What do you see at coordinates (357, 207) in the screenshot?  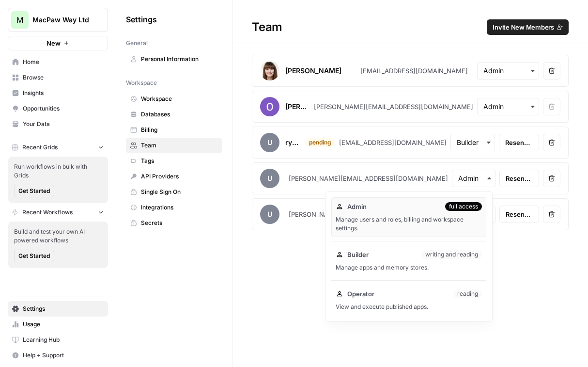 I see `span: Admin` at bounding box center [357, 207].